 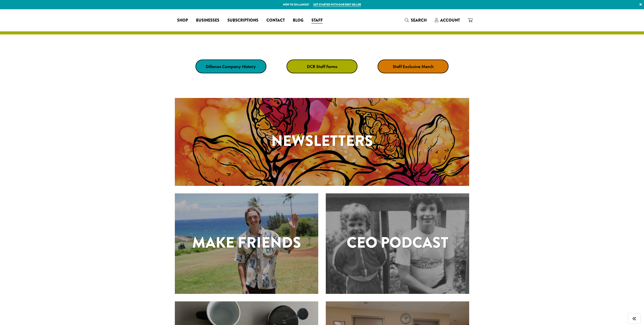 What do you see at coordinates (183, 21) in the screenshot?
I see `span: Shop` at bounding box center [183, 21].